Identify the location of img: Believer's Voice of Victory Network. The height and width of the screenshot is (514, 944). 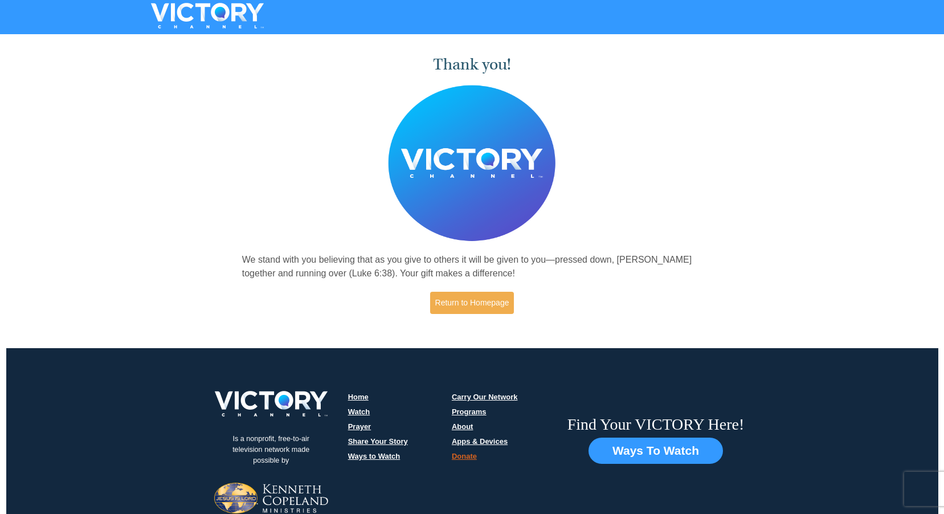
(472, 163).